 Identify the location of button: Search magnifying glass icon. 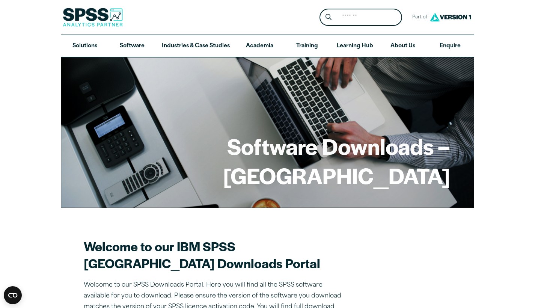
(328, 17).